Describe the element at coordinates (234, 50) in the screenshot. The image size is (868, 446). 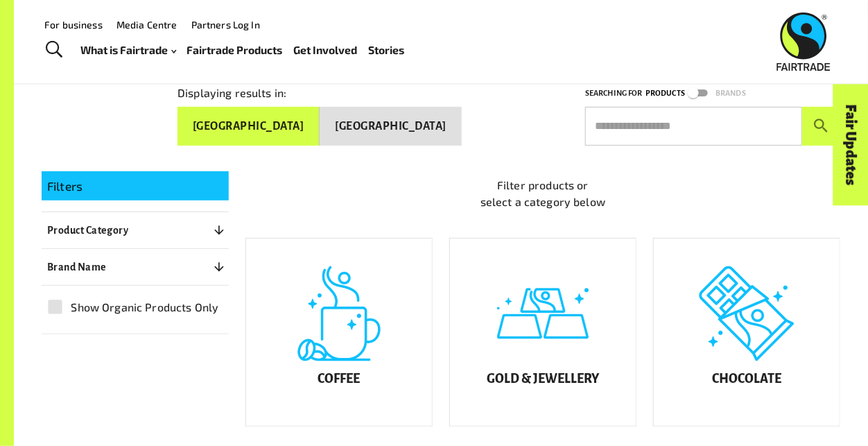
I see `a: Fairtrade Products` at that location.